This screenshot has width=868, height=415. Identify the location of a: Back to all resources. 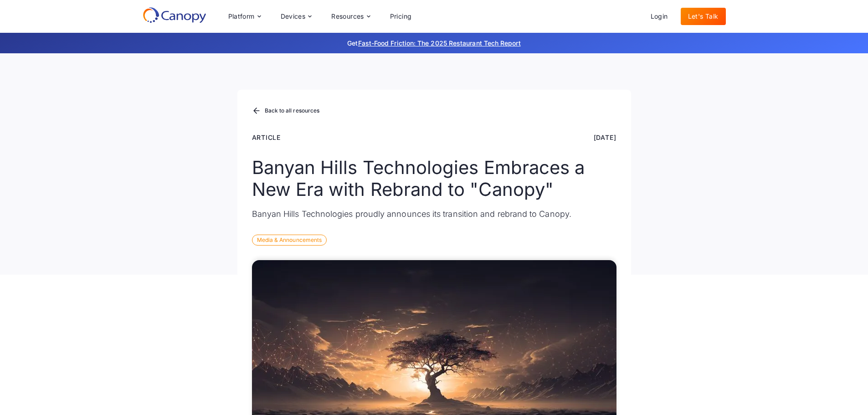
(286, 111).